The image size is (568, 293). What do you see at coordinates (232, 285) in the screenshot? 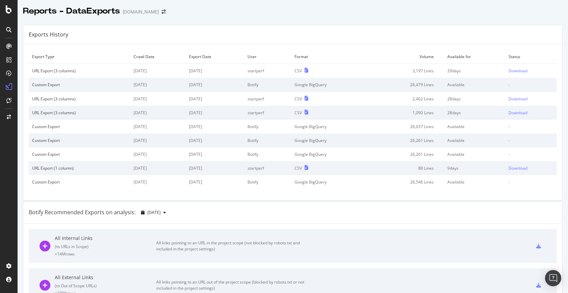
I see `div: All links pointing to an URL out of the project scope (blocked by robots.txt or not included in t...` at bounding box center [232, 285].